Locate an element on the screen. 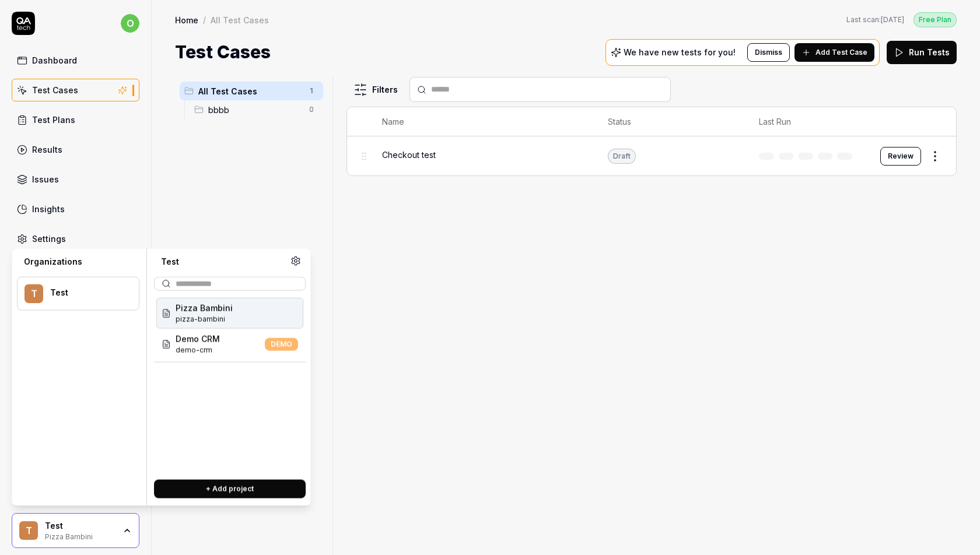 Image resolution: width=980 pixels, height=555 pixels. div: Test Plans is located at coordinates (53, 119).